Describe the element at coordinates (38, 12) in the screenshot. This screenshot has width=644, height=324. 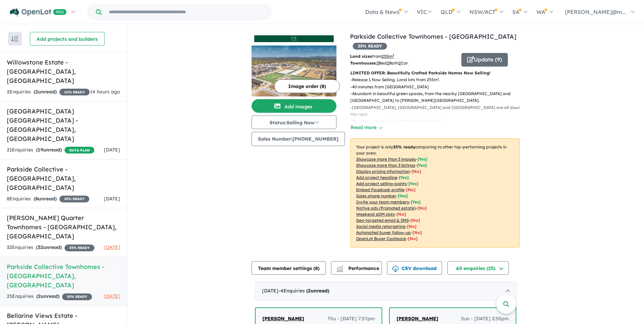
I see `img: Openlot PRO Logo White` at that location.